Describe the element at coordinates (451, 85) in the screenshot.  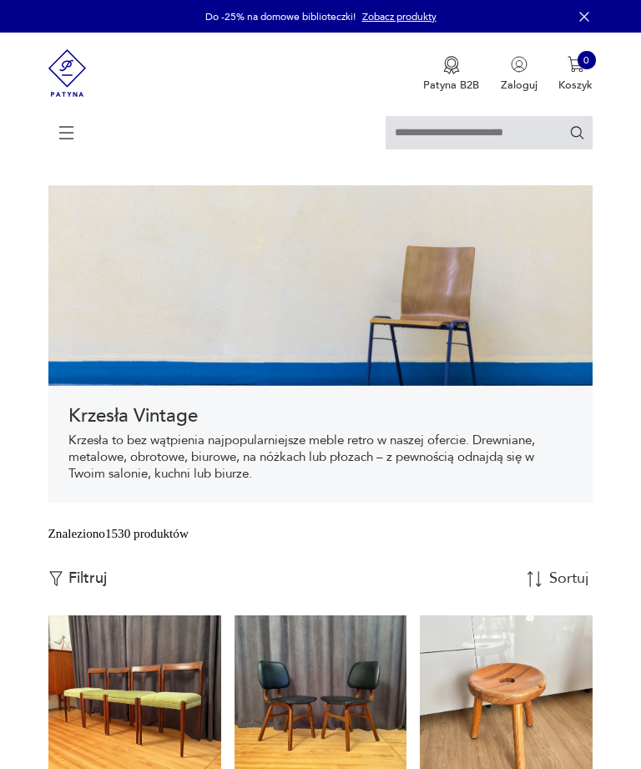
I see `p: Patyna B2B` at that location.